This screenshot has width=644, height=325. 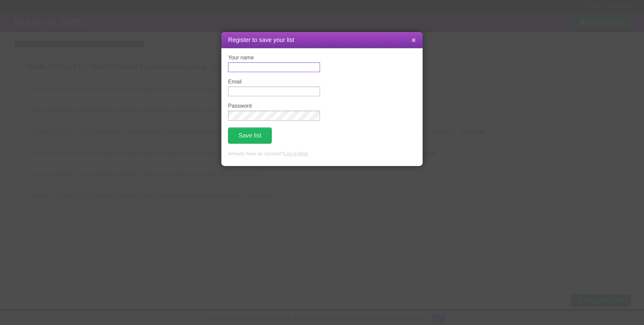 I want to click on h1: Register to save your list, so click(x=322, y=40).